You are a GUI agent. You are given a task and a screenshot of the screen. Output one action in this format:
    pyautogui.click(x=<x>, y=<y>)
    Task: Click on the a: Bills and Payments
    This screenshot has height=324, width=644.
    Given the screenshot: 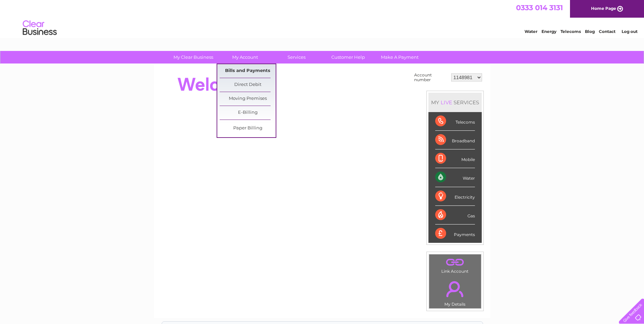 What is the action you would take?
    pyautogui.click(x=248, y=71)
    